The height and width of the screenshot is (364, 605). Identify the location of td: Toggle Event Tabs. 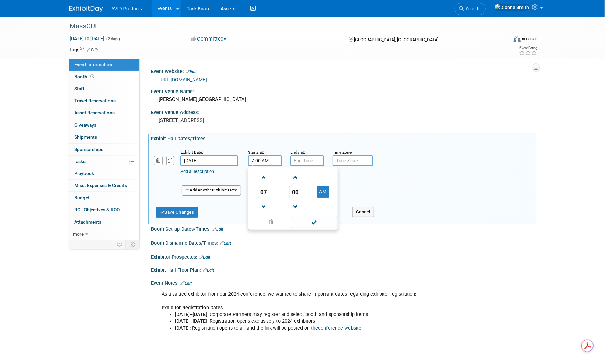
(132, 245).